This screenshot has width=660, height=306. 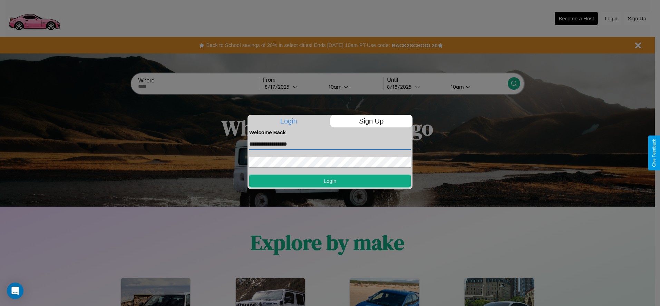 I want to click on div: Open Intercom Messenger, so click(x=15, y=291).